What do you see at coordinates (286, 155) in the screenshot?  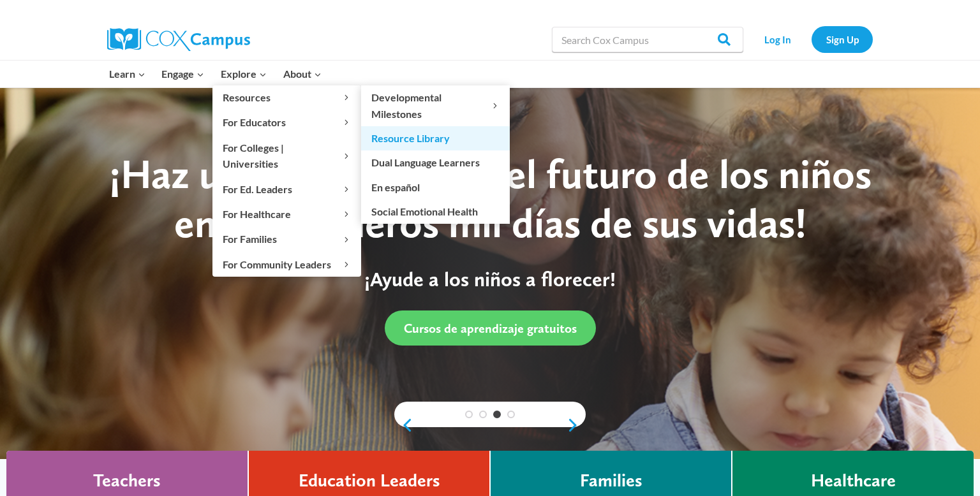 I see `button: Child menu of For Colleges | Universities` at bounding box center [286, 155].